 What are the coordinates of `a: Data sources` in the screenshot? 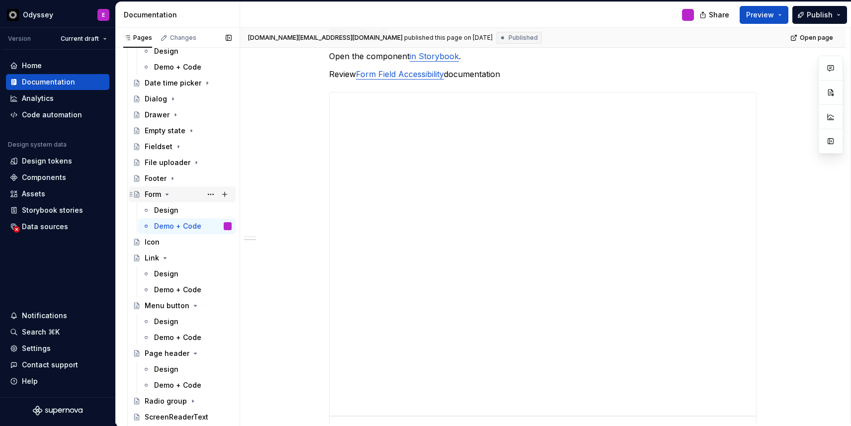 It's located at (58, 227).